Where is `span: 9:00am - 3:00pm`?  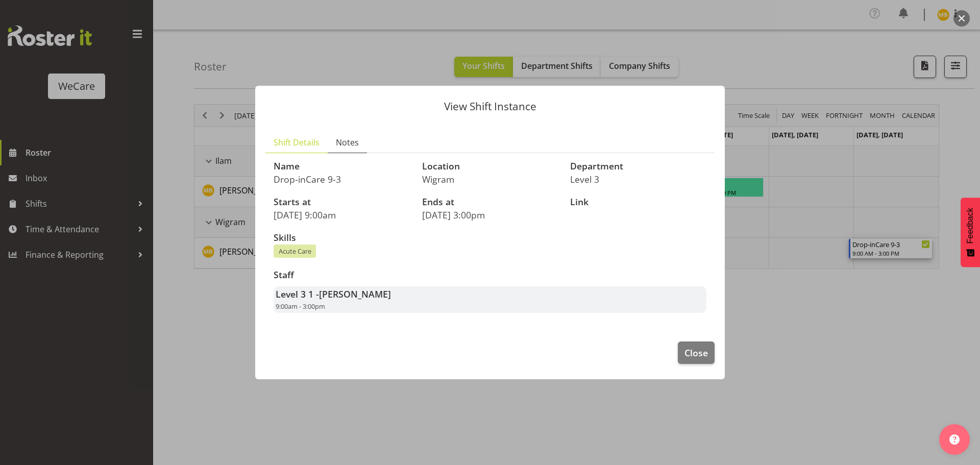
span: 9:00am - 3:00pm is located at coordinates (300, 306).